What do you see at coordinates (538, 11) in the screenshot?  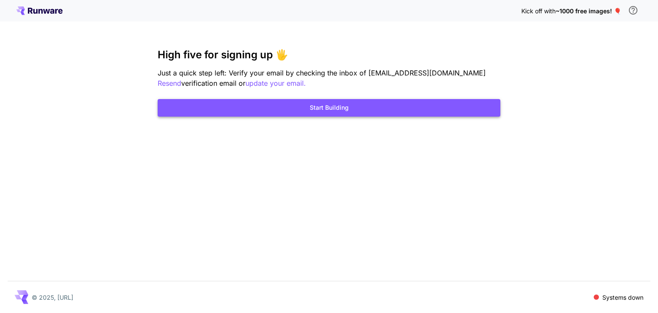 I see `span: Kick off with` at bounding box center [538, 11].